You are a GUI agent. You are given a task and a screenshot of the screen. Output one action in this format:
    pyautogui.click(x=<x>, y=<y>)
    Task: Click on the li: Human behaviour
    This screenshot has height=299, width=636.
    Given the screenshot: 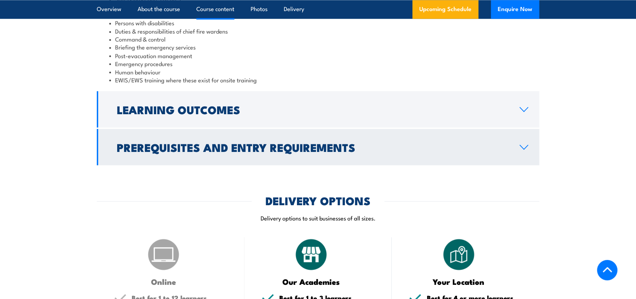 What is the action you would take?
    pyautogui.click(x=318, y=71)
    